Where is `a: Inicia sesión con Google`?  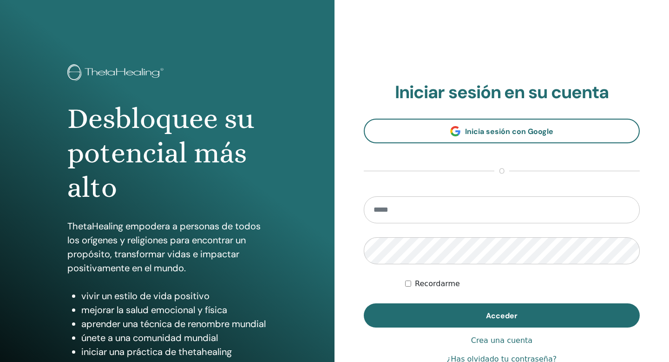 a: Inicia sesión con Google is located at coordinates (502, 131).